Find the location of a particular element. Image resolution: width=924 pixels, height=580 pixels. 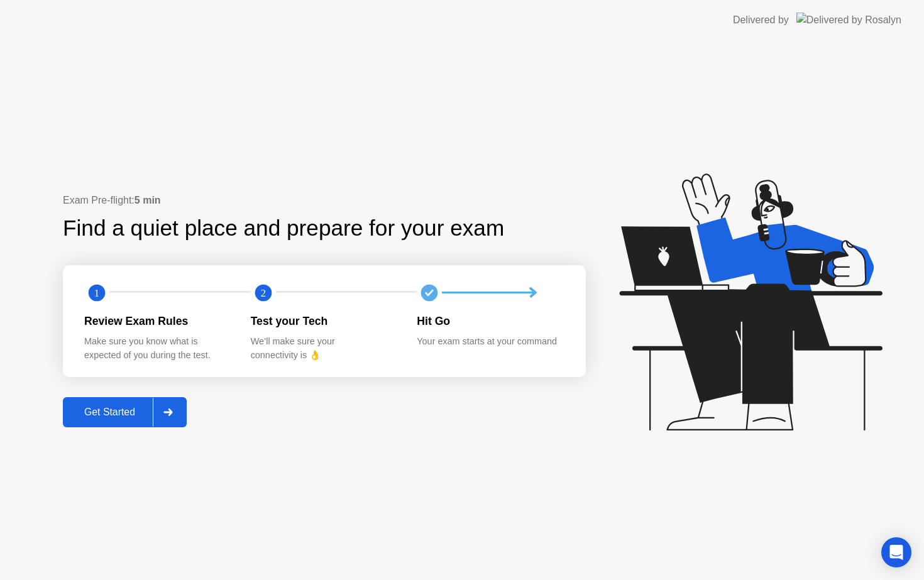

div: Get Started is located at coordinates (110, 412).